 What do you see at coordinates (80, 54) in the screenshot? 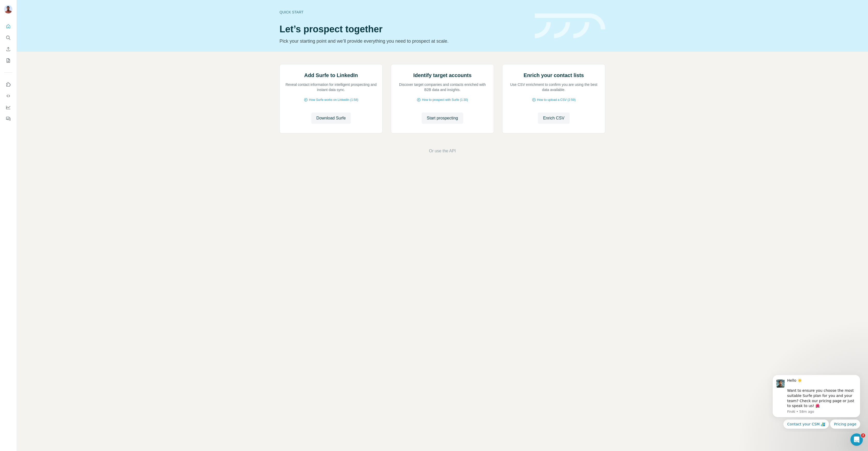
I see `button: Quick reply: Pricing page` at bounding box center [80, 54].